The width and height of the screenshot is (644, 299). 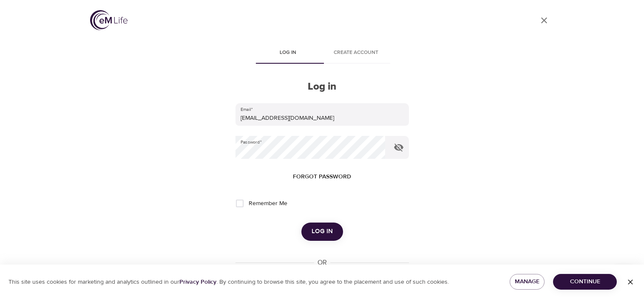 What do you see at coordinates (544, 20) in the screenshot?
I see `a: close` at bounding box center [544, 20].